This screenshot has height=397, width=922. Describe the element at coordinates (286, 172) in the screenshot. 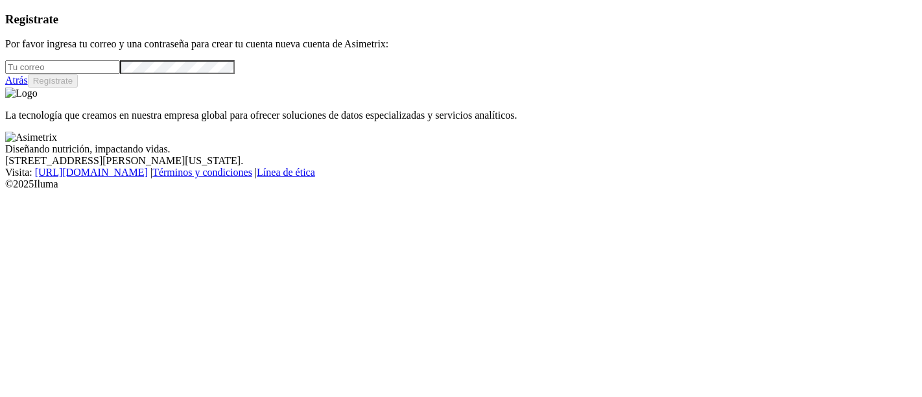

I see `a: Línea de ética` at that location.